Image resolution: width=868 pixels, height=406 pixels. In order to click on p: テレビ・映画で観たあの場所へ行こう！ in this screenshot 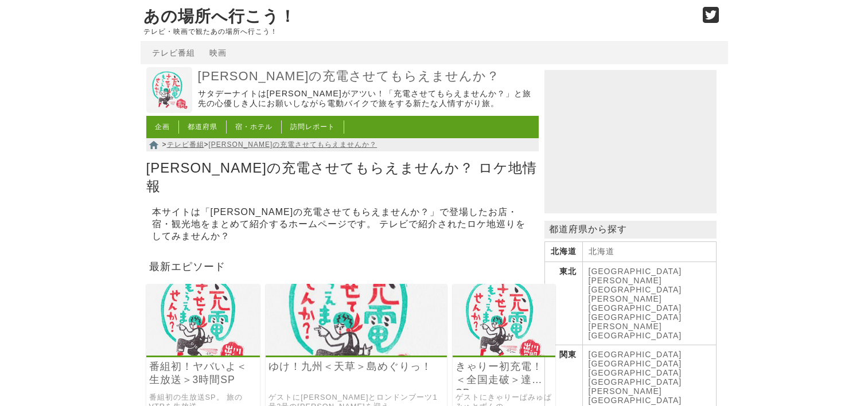, I will do `click(417, 32)`.